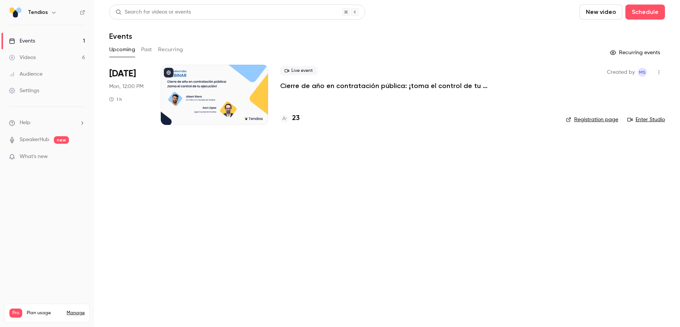 This screenshot has height=327, width=680. Describe the element at coordinates (393, 86) in the screenshot. I see `p: Cierre de año en contratación pública: ¡toma el control de tu ejecución!` at that location.